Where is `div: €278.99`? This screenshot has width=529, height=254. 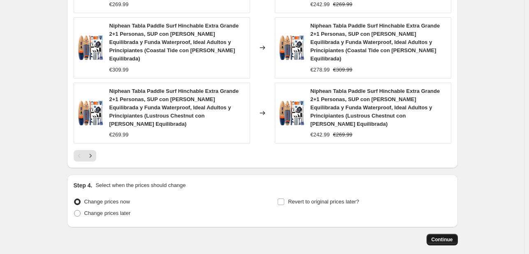 div: €278.99 is located at coordinates (320, 70).